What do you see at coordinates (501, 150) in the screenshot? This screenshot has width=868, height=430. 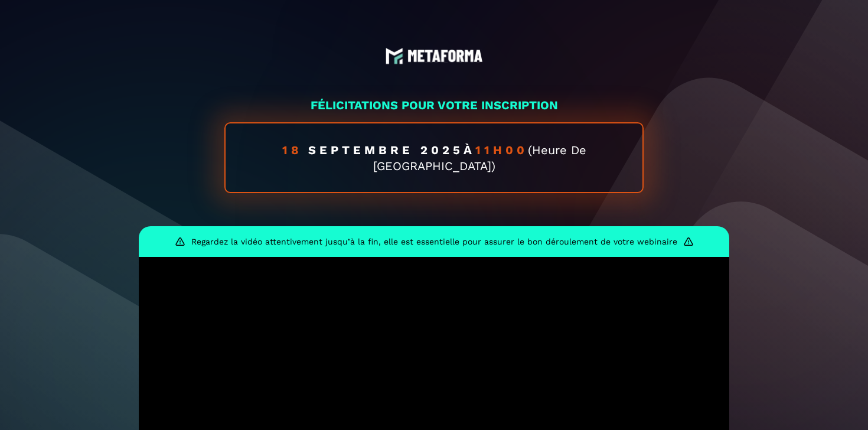 I see `span: 11h00` at bounding box center [501, 150].